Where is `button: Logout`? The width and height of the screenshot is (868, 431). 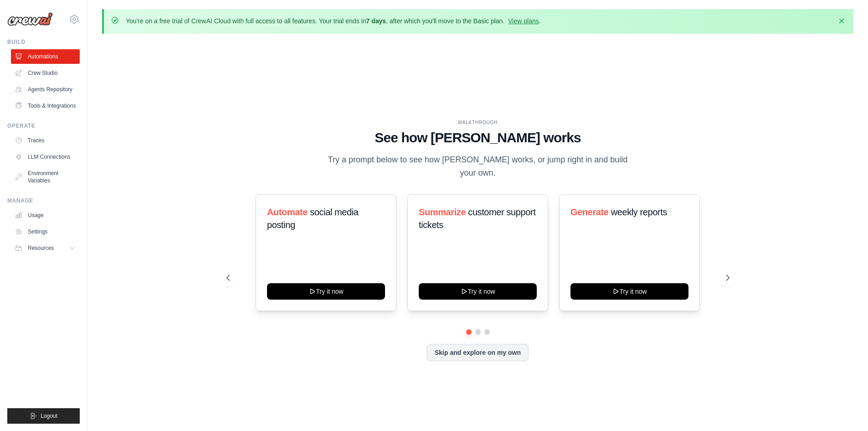 button: Logout is located at coordinates (43, 416).